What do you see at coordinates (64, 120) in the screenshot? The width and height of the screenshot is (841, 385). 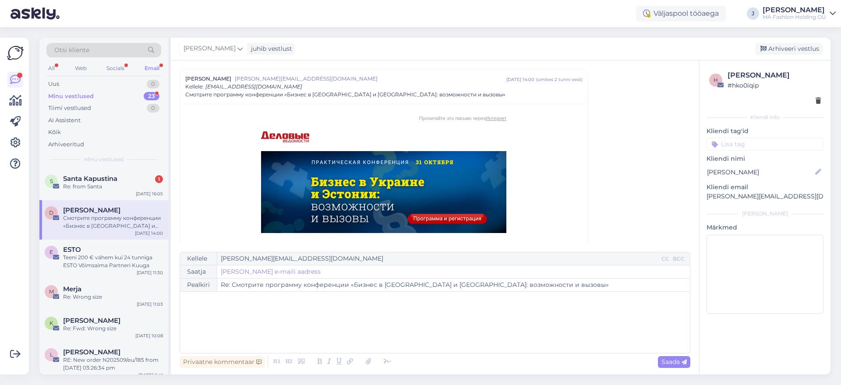 I see `div: AI Assistent` at bounding box center [64, 120].